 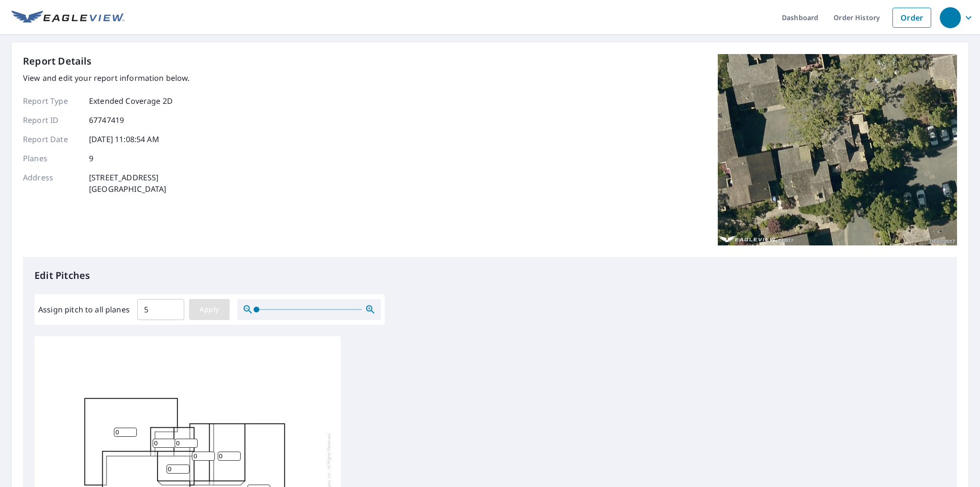 What do you see at coordinates (837, 150) in the screenshot?
I see `img: Top image` at bounding box center [837, 150].